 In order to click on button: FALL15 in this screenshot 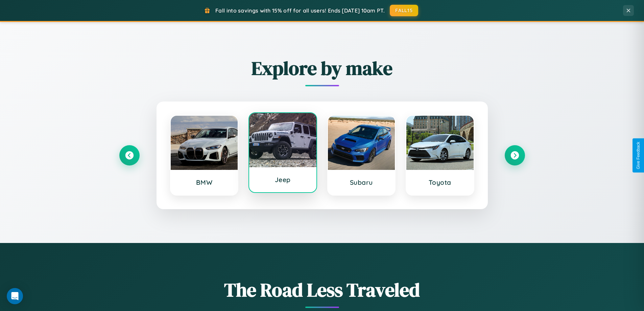, I will do `click(404, 10)`.